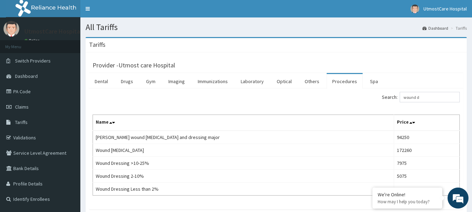  Describe the element at coordinates (252, 81) in the screenshot. I see `a: Laboratory` at that location.